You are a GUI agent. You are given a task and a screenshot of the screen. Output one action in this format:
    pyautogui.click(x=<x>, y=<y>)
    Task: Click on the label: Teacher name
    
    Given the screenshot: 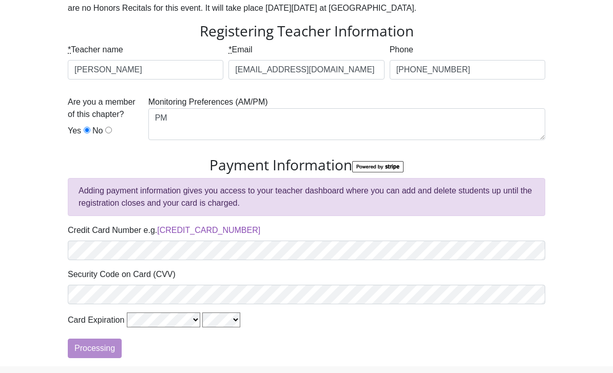 What is the action you would take?
    pyautogui.click(x=95, y=50)
    